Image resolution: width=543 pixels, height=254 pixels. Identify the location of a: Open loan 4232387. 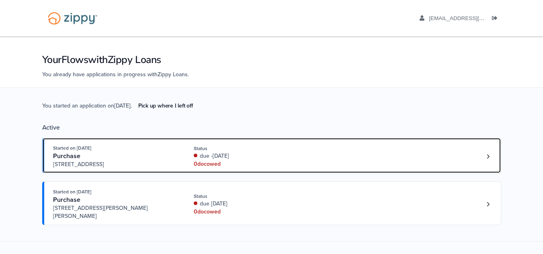
(271, 155).